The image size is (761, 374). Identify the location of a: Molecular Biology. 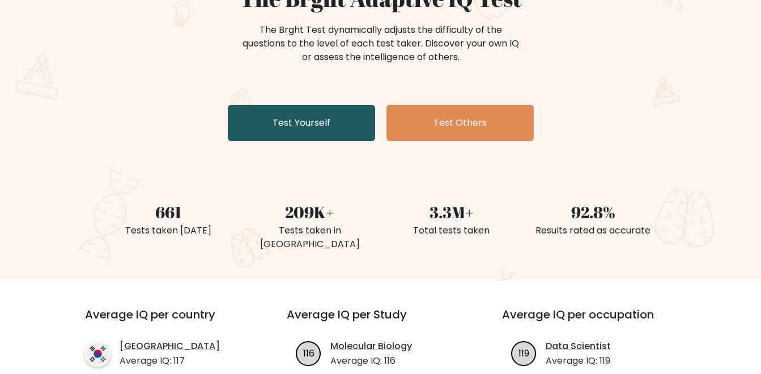
(371, 346).